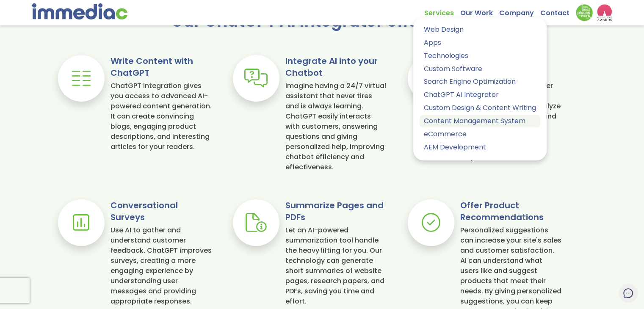 This screenshot has height=309, width=644. Describe the element at coordinates (480, 56) in the screenshot. I see `a: Technologies` at that location.